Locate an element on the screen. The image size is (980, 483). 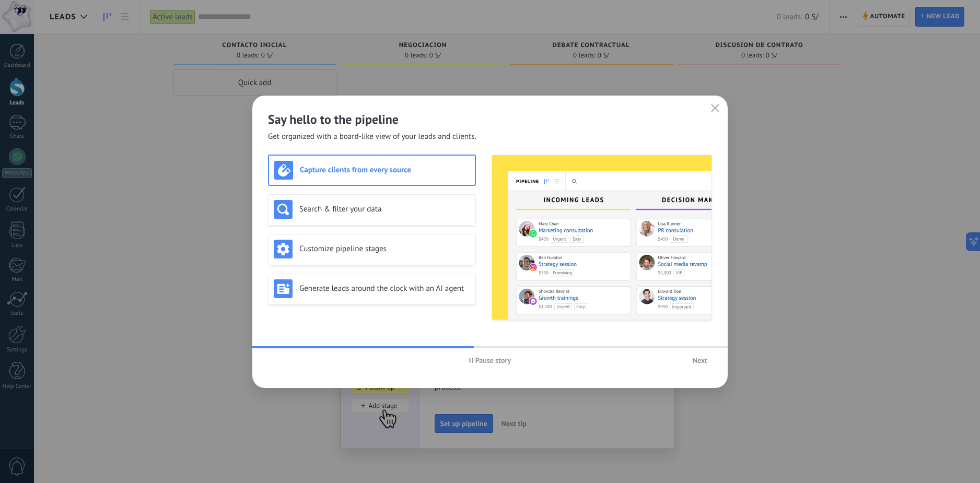
h3: Search & filter your data is located at coordinates (384, 209).